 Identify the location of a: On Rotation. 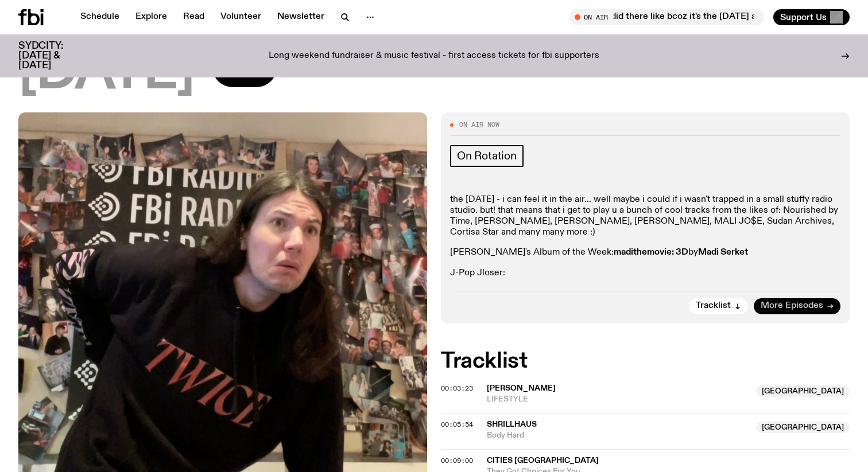
(487, 156).